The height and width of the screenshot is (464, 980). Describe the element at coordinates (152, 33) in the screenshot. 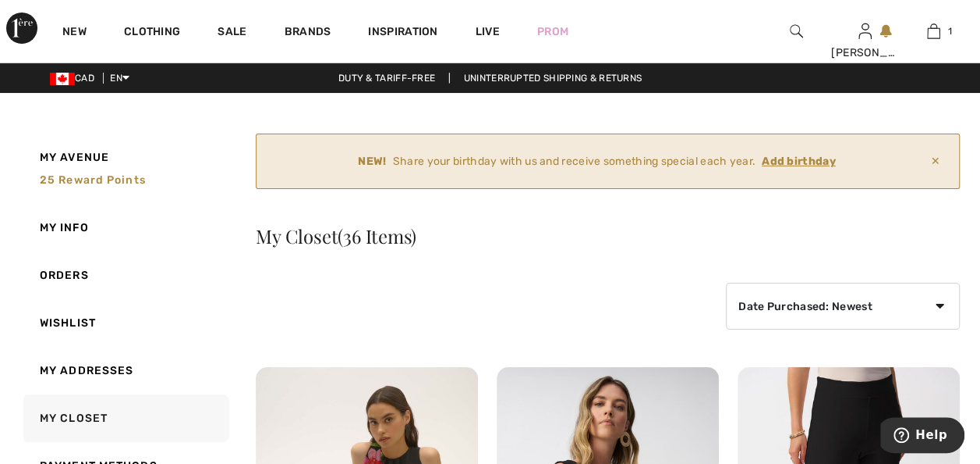

I see `a: Clothing` at that location.